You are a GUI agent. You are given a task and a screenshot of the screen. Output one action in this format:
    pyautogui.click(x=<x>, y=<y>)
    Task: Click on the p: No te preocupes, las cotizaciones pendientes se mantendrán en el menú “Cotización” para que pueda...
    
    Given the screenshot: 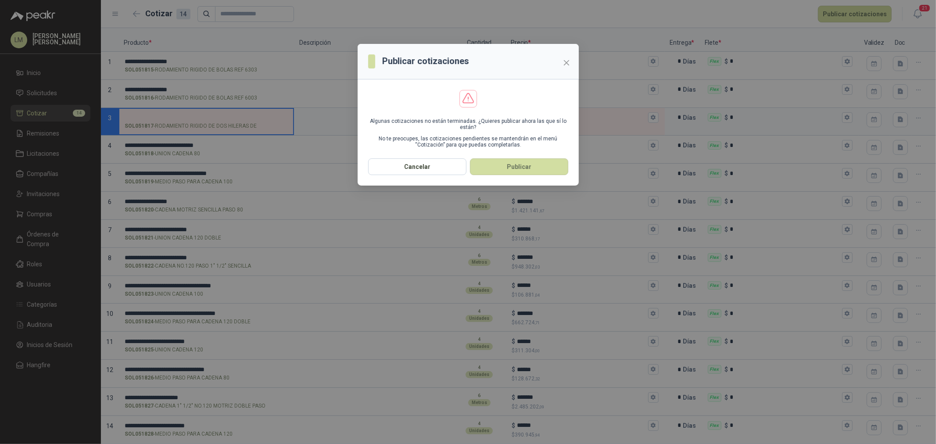 What is the action you would take?
    pyautogui.click(x=468, y=142)
    